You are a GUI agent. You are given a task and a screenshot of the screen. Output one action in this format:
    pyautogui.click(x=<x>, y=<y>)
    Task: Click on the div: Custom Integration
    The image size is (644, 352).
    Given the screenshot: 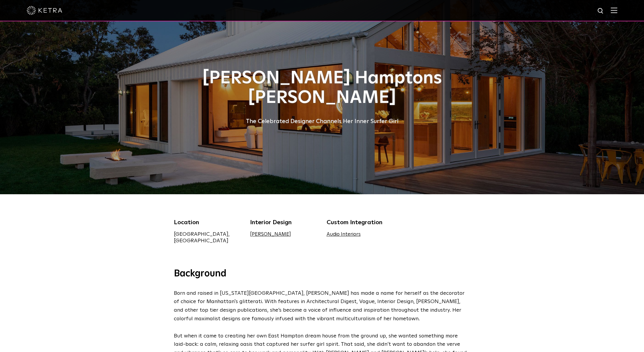 What is the action you would take?
    pyautogui.click(x=360, y=222)
    